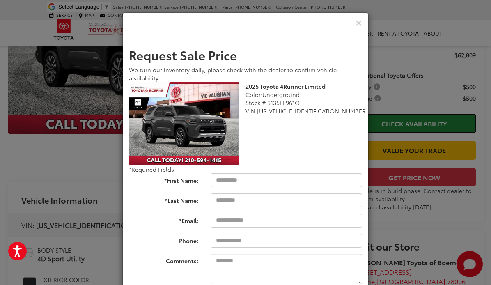 This screenshot has width=491, height=285. What do you see at coordinates (254, 94) in the screenshot?
I see `span: Color:` at bounding box center [254, 94].